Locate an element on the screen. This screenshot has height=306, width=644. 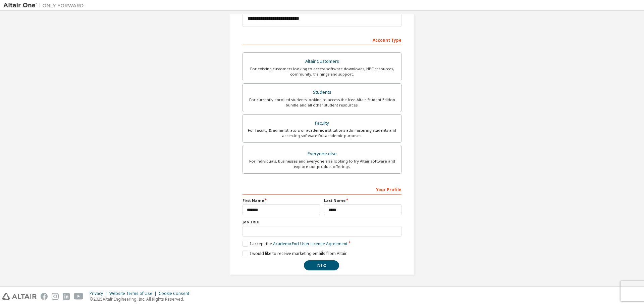
div: For individuals, businesses and everyone else looking to try Altair software and explore our prod... is located at coordinates (322, 164).